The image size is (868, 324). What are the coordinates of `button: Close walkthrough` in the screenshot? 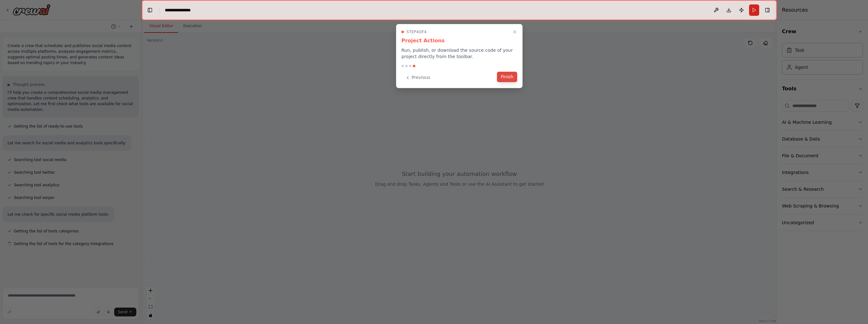 It's located at (515, 32).